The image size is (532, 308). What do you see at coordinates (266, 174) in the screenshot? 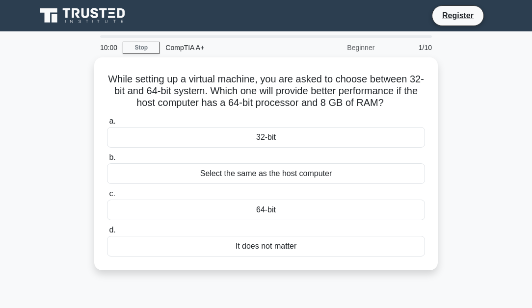
I see `div: Select the same as the host computer` at bounding box center [266, 174].